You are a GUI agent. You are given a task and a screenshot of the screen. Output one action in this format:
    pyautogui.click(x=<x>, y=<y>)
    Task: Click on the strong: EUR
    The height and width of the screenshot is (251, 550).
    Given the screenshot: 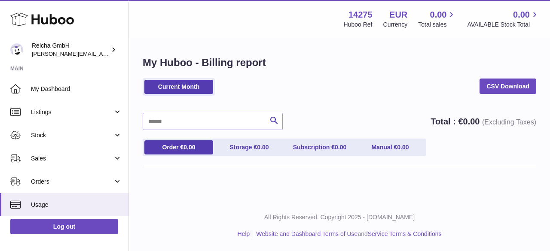 What is the action you would take?
    pyautogui.click(x=398, y=15)
    